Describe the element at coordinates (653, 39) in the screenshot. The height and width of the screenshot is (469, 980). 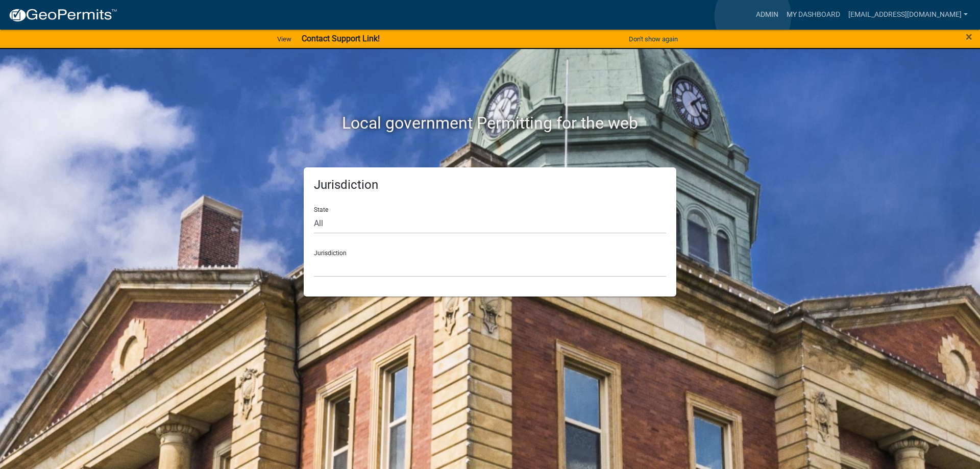
I see `button: Don't show again` at that location.